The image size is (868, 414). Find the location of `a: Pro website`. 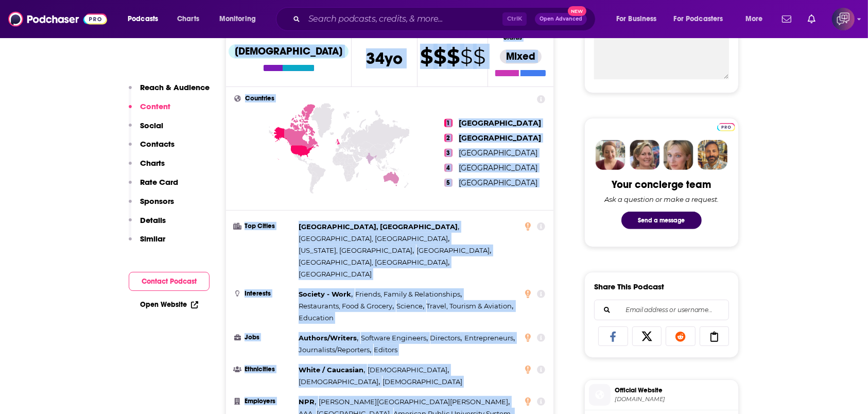

a: Pro website is located at coordinates (726, 126).